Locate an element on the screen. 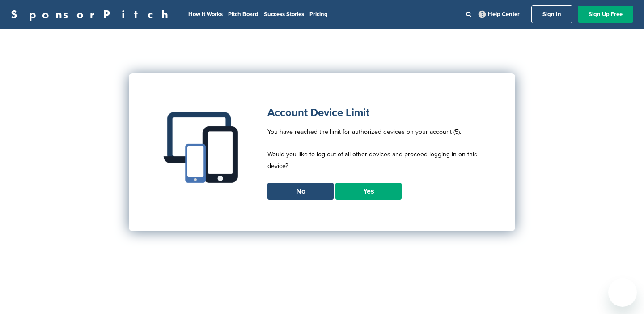 This screenshot has width=644, height=314. a: How It Works is located at coordinates (205, 14).